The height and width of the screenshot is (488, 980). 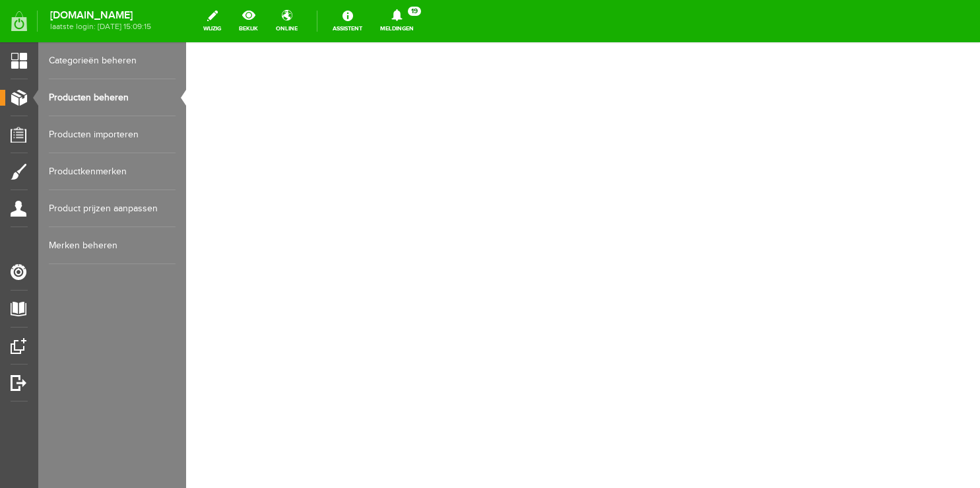 What do you see at coordinates (212, 21) in the screenshot?
I see `a: wijzig` at bounding box center [212, 21].